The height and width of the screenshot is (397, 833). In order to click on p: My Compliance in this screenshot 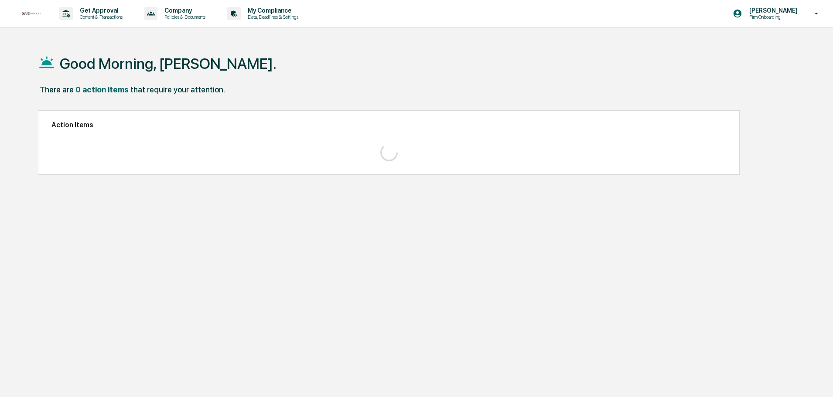, I will do `click(272, 10)`.